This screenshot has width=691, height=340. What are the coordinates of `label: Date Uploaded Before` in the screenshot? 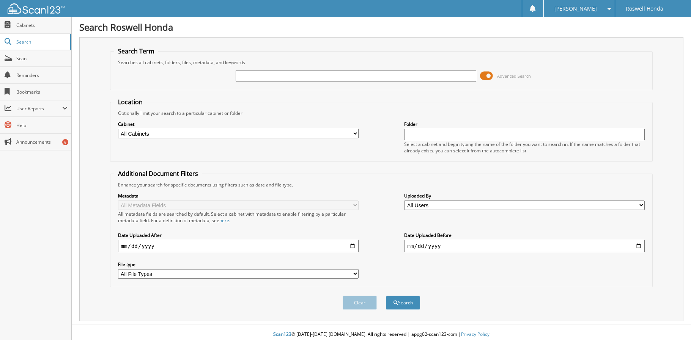 It's located at (524, 235).